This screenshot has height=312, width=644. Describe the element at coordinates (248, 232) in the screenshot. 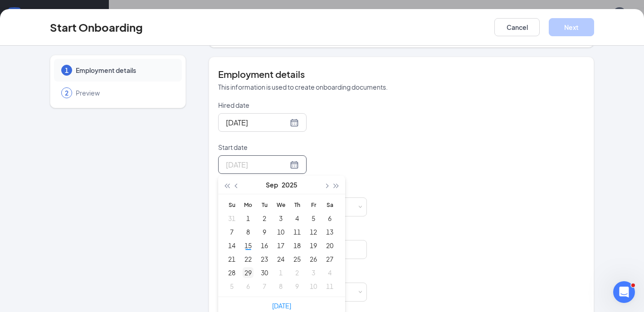

I see `td: 2025-09-08` at that location.